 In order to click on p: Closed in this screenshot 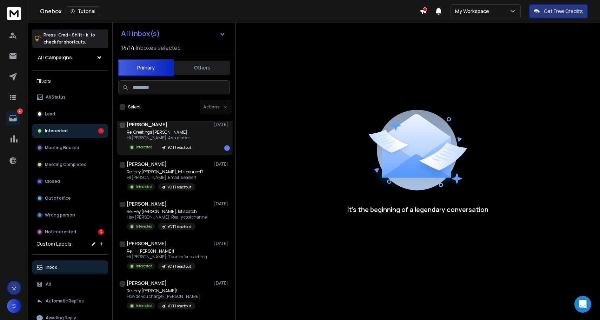, I will do `click(52, 181)`.